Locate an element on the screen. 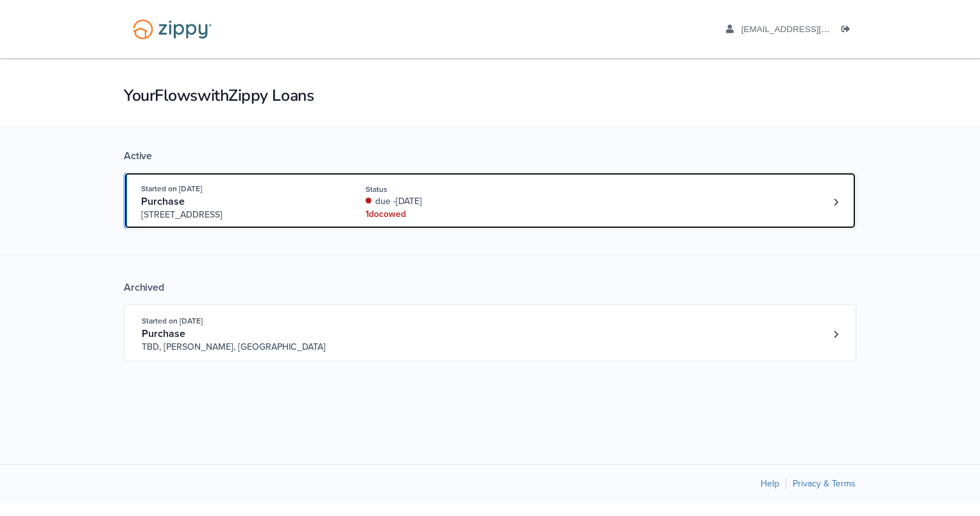  a: Log out is located at coordinates (848, 31).